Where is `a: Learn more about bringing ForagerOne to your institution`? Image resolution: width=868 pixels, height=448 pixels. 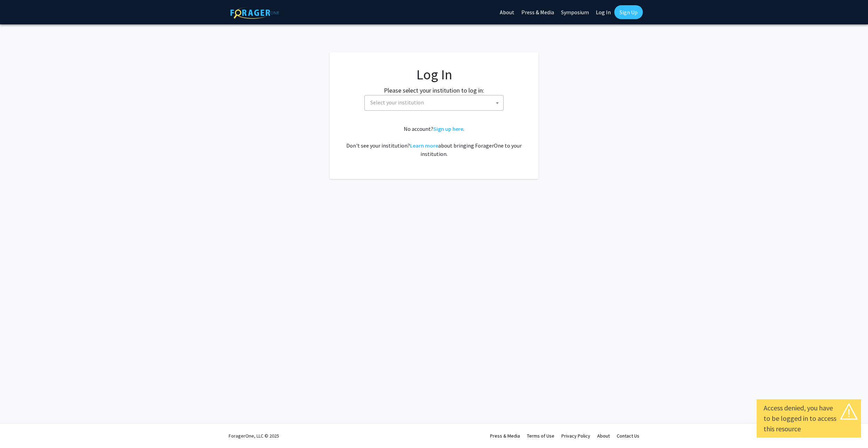
a: Learn more about bringing ForagerOne to your institution is located at coordinates (424, 146).